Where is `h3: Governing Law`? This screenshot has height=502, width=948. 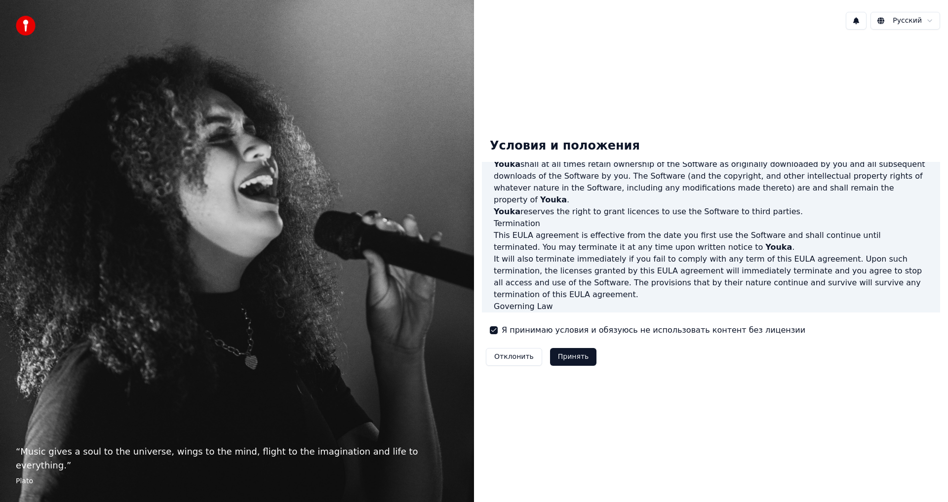
h3: Governing Law is located at coordinates (711, 307).